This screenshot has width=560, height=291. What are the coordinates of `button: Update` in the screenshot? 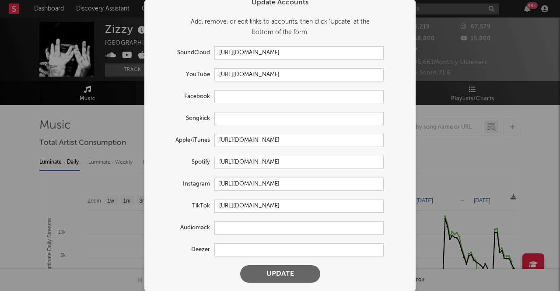 It's located at (280, 274).